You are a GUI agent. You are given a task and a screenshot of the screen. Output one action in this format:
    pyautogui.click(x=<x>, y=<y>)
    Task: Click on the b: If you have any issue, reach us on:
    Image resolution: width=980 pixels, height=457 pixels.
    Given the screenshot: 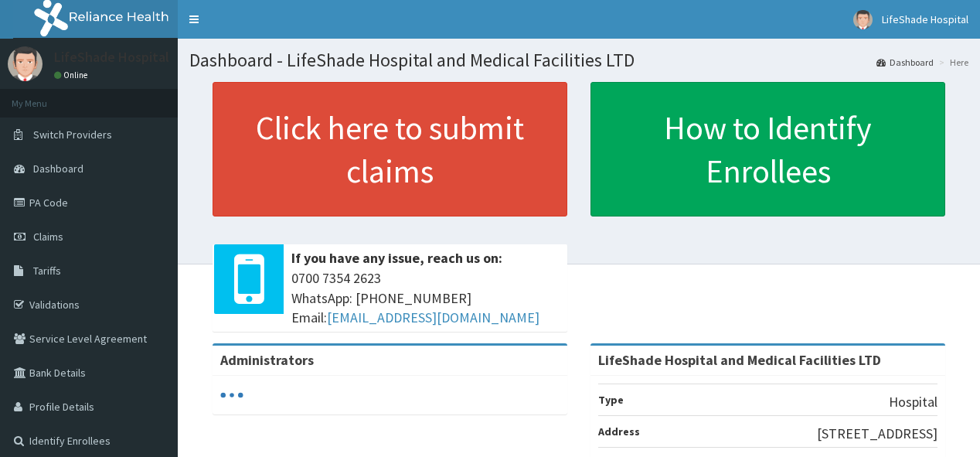 What is the action you would take?
    pyautogui.click(x=397, y=257)
    